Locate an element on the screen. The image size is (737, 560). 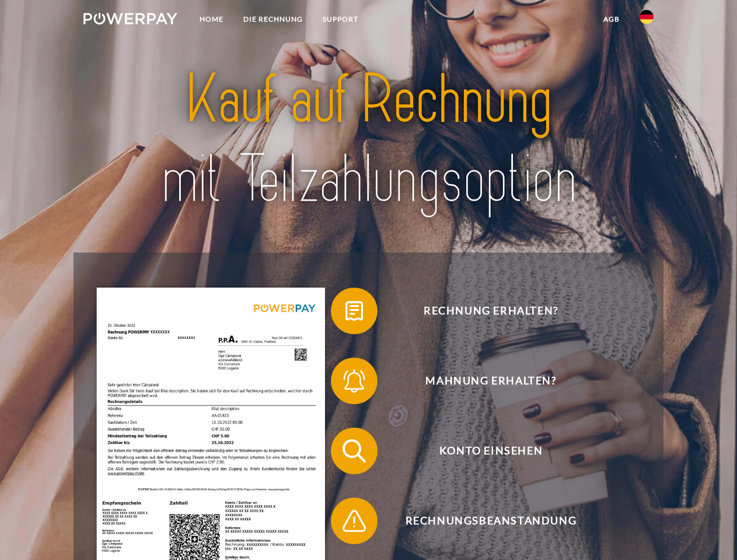
span: Rechnungsbeanstandung is located at coordinates (491, 521).